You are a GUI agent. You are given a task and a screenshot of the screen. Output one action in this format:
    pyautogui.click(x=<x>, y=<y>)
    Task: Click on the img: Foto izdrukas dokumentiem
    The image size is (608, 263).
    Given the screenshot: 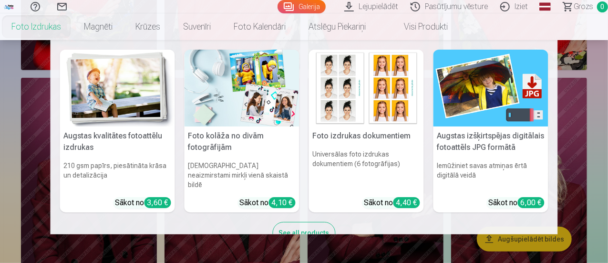 What is the action you would take?
    pyautogui.click(x=366, y=88)
    